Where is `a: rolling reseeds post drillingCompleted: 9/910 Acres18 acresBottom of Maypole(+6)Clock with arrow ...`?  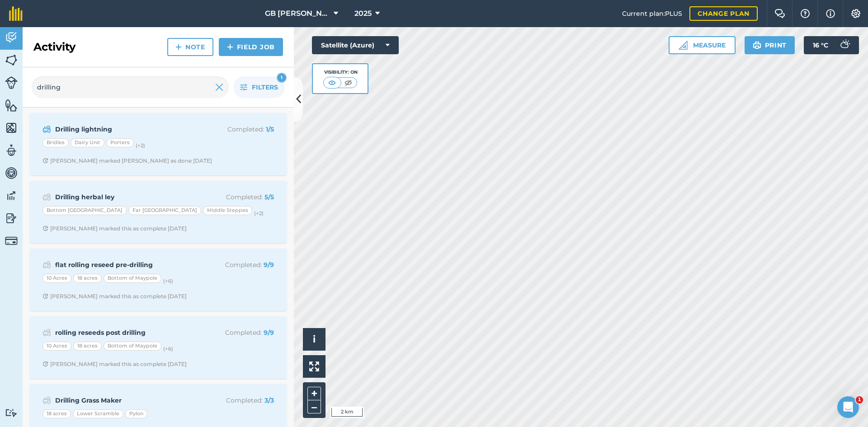 a: rolling reseeds post drillingCompleted: 9/910 Acres18 acresBottom of Maypole(+6)Clock with arrow ... is located at coordinates (158, 348).